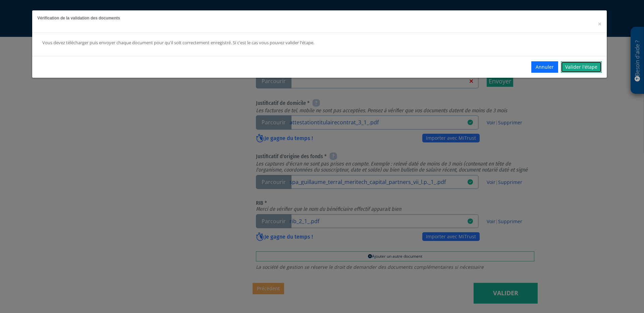 This screenshot has height=313, width=644. What do you see at coordinates (264, 43) in the screenshot?
I see `div: Vous devez télécharger puis envoyer chaque document pour qu'il soit correctement enregistré. Si c...` at bounding box center [264, 43].